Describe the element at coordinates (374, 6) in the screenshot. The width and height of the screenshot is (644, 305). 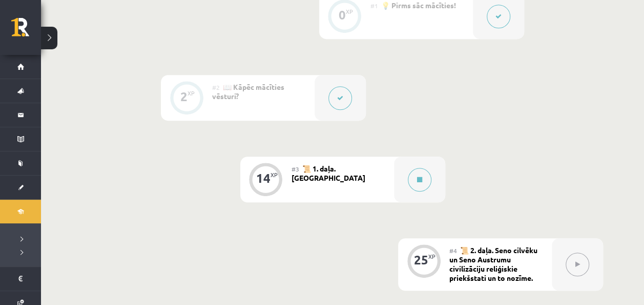
I see `span: #1` at that location.